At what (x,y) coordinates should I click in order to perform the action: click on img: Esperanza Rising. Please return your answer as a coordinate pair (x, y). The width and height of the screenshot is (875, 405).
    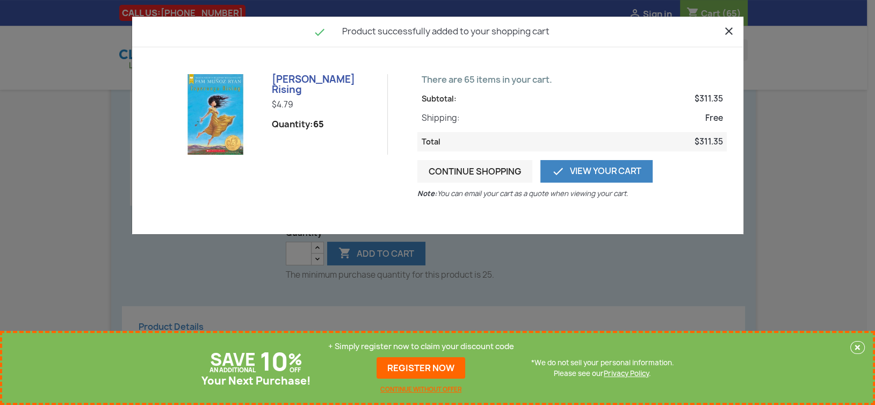
    Looking at the image, I should click on (215, 114).